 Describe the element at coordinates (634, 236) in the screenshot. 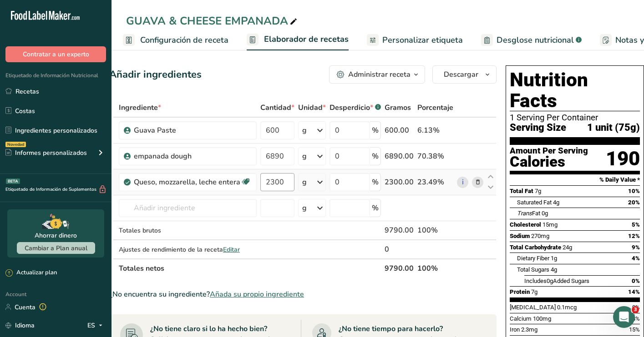

I see `span: 12%` at that location.